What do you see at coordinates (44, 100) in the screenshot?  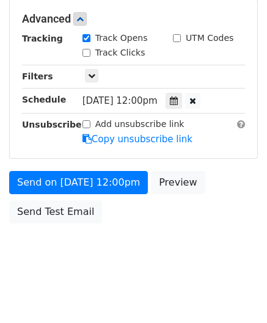 I see `strong: Schedule` at bounding box center [44, 100].